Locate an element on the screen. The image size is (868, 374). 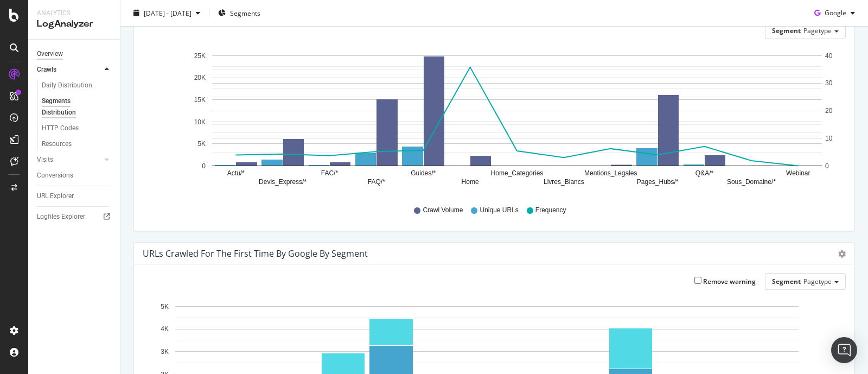
text: Q&A/* is located at coordinates (705, 174).